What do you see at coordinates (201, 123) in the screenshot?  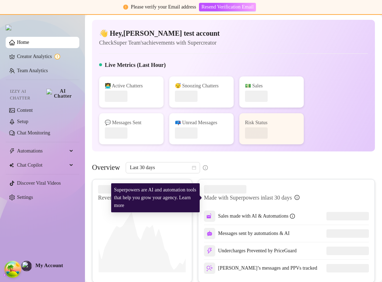 I see `div: 📪 Unread Messages` at bounding box center [201, 123].